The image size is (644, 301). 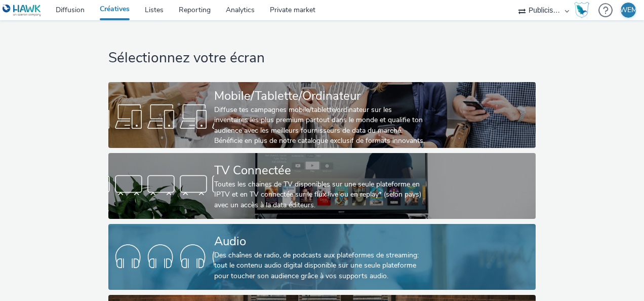 What do you see at coordinates (320, 126) in the screenshot?
I see `div: Diffuse tes campagnes mobile/tablette/ordinateur sur les inventaires les plus premium partout dan...` at bounding box center [320, 126].